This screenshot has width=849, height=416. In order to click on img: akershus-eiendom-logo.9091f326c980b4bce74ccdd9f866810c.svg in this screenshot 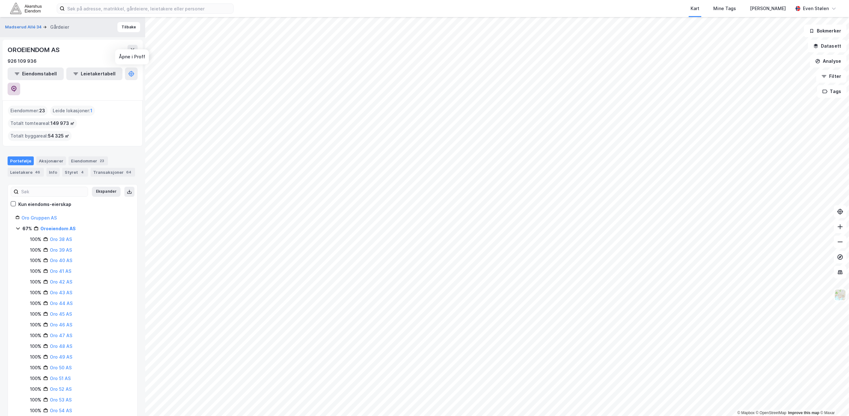, I will do `click(26, 8)`.